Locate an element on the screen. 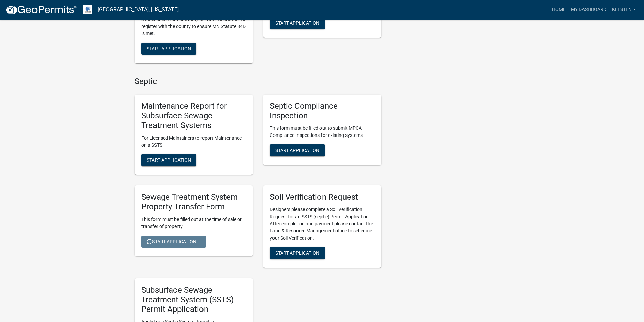 The image size is (644, 322). img: Otter Tail County, Minnesota is located at coordinates (87, 9).